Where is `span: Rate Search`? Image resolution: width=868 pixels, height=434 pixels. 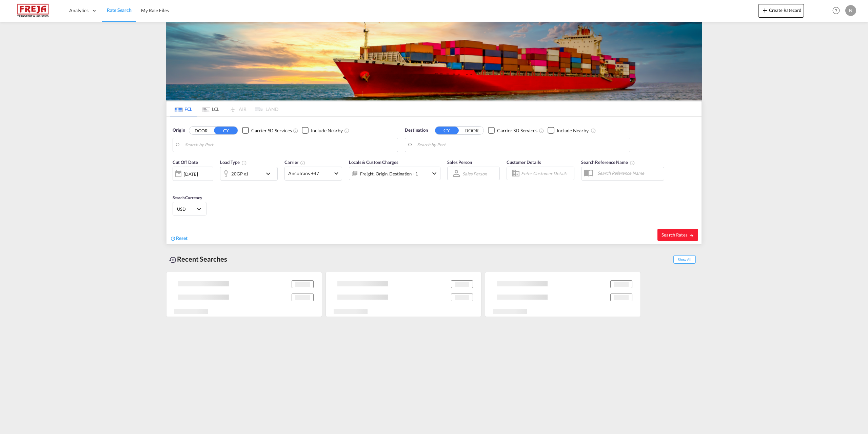
span: Rate Search is located at coordinates (119, 10).